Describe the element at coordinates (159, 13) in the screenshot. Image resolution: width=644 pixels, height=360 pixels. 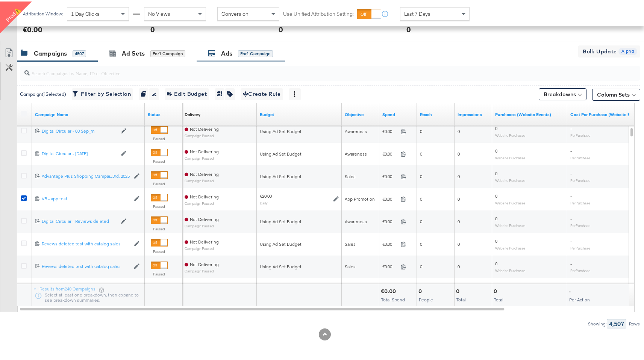
I see `span: No Views` at that location.